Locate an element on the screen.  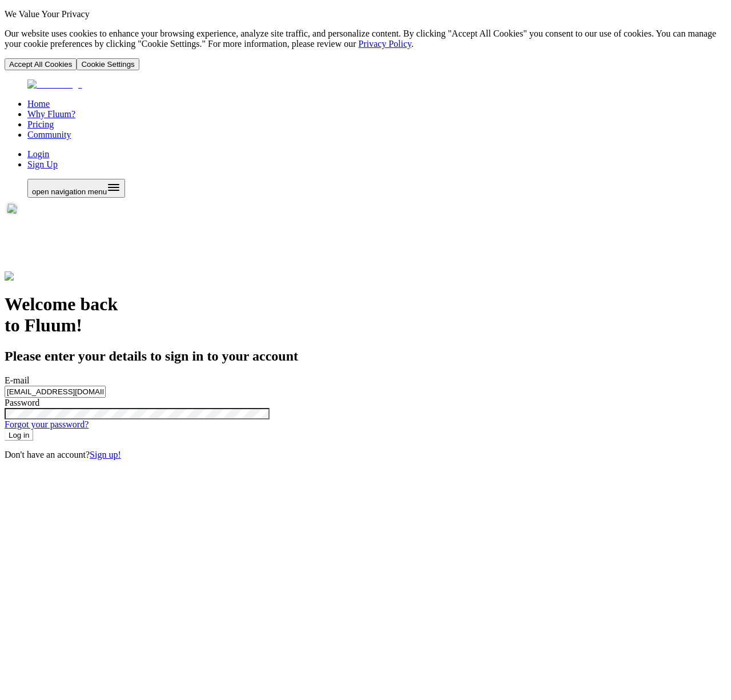
input: E-mail is located at coordinates (55, 391).